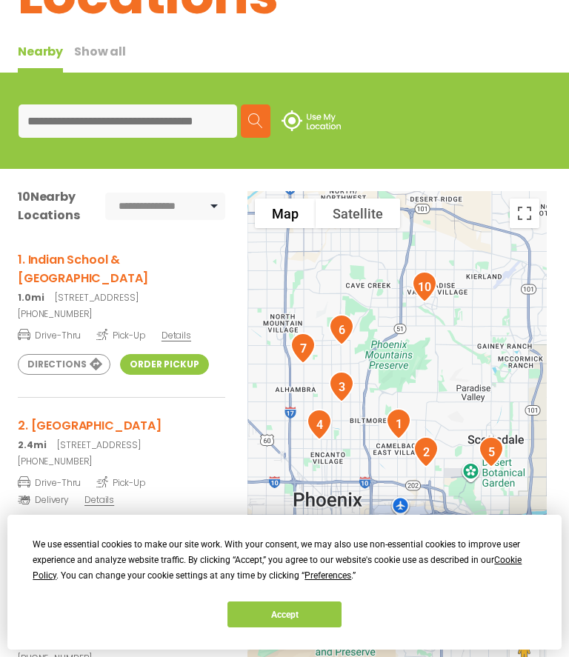  What do you see at coordinates (284, 614) in the screenshot?
I see `button: Accept` at bounding box center [284, 614].